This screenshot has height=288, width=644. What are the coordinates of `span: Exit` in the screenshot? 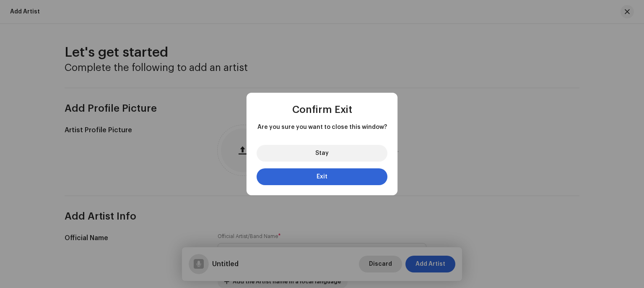 It's located at (322, 177).